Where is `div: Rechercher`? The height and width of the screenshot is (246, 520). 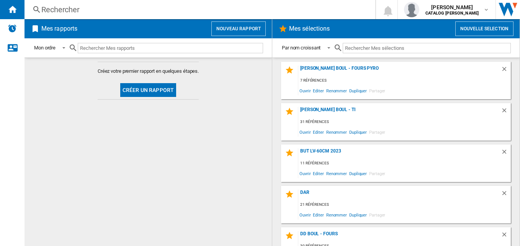
div: Rechercher is located at coordinates (198, 10).